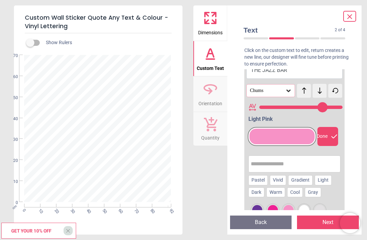 This screenshot has width=367, height=240. What do you see at coordinates (256, 193) in the screenshot?
I see `div: Dark` at bounding box center [256, 193].